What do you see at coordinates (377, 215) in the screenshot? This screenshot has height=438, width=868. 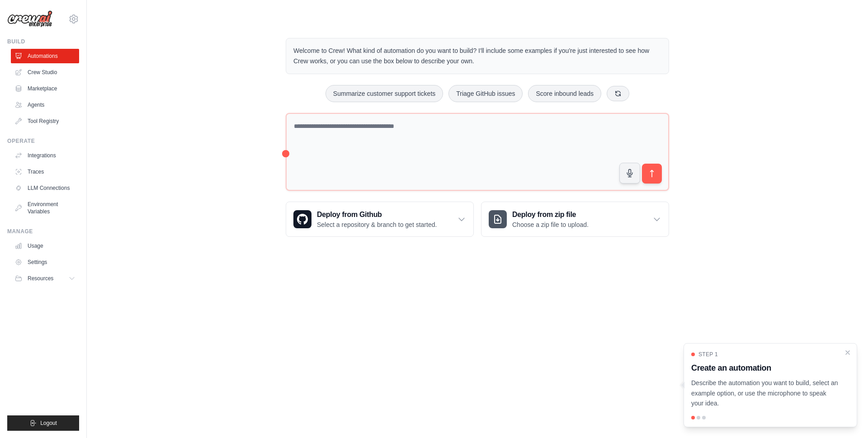 I see `h3: Deploy from Github` at bounding box center [377, 215].